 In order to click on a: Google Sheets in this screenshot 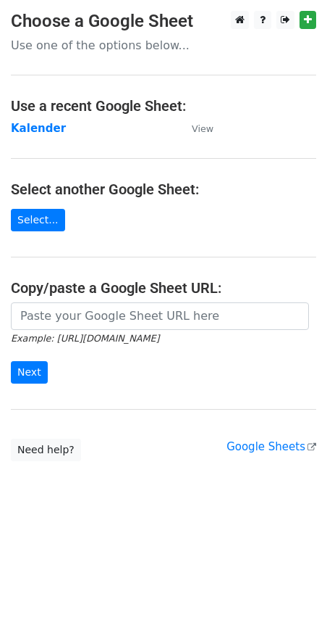, I will do `click(271, 446)`.